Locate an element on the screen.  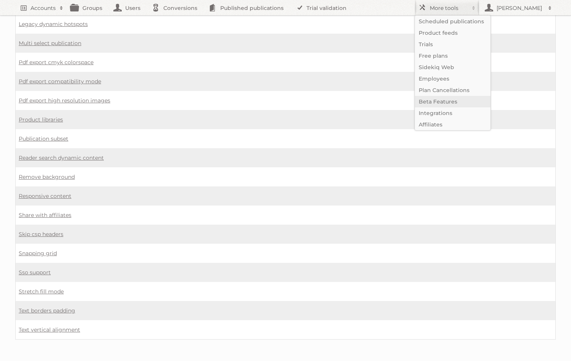
a: Sso support is located at coordinates (35, 272).